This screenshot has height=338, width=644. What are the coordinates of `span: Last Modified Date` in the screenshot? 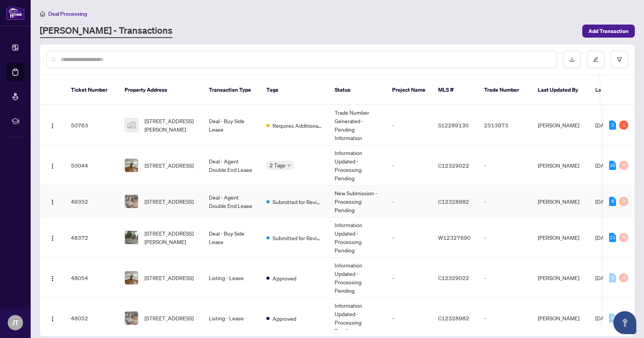 It's located at (619, 90).